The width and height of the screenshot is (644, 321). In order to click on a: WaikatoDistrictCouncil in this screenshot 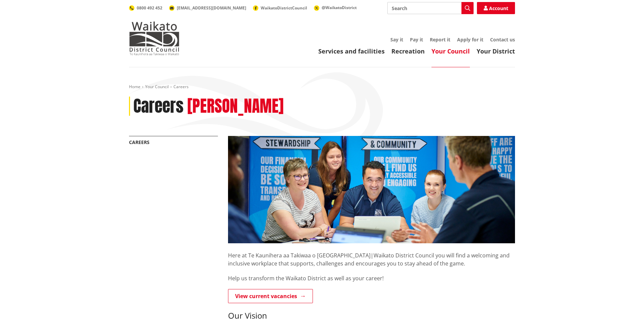, I will do `click(280, 8)`.